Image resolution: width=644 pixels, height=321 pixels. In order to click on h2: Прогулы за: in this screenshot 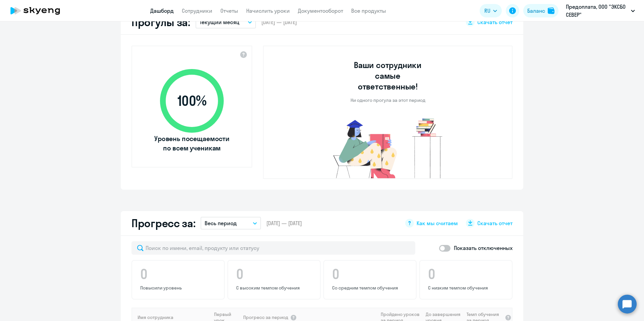, I will do `click(161, 22)`.